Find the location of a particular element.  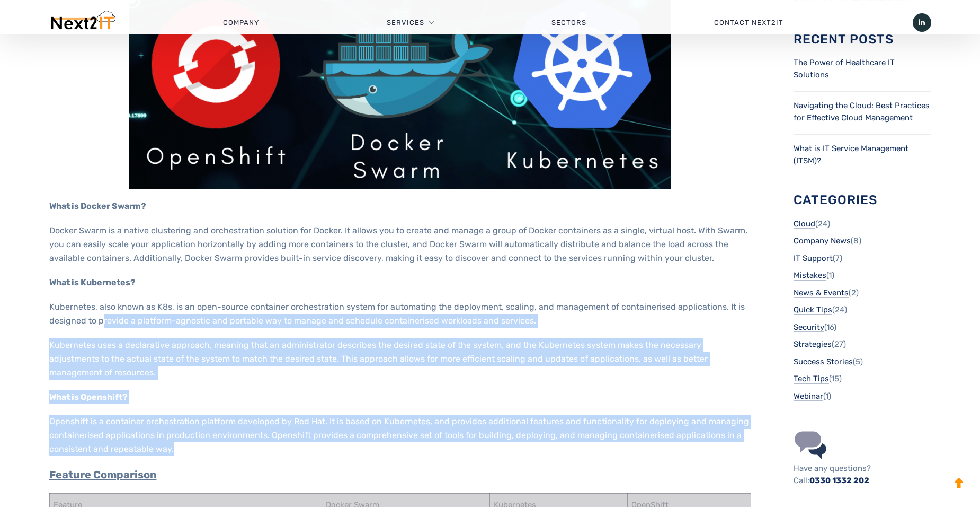

a: Mistakes is located at coordinates (810, 275).